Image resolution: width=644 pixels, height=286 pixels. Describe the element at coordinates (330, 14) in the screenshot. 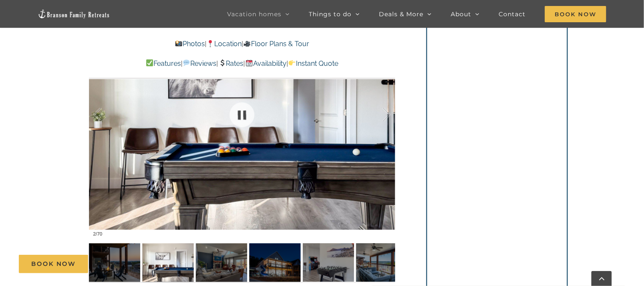

I see `span: Things to do` at that location.